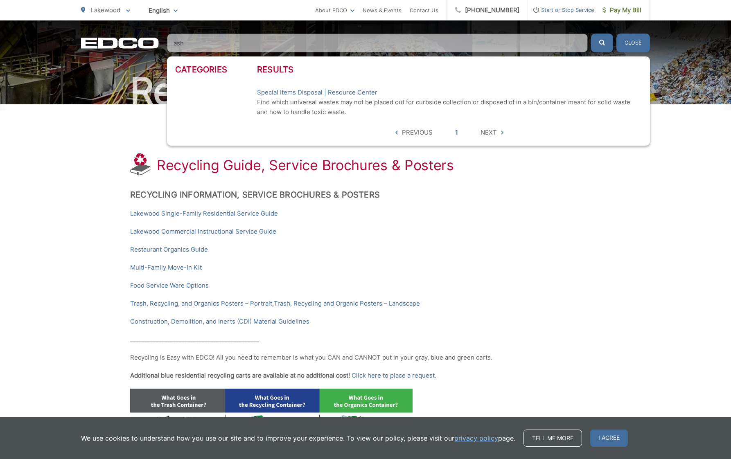 The height and width of the screenshot is (459, 731). I want to click on a: Multi-Family Move-In Kit, so click(166, 268).